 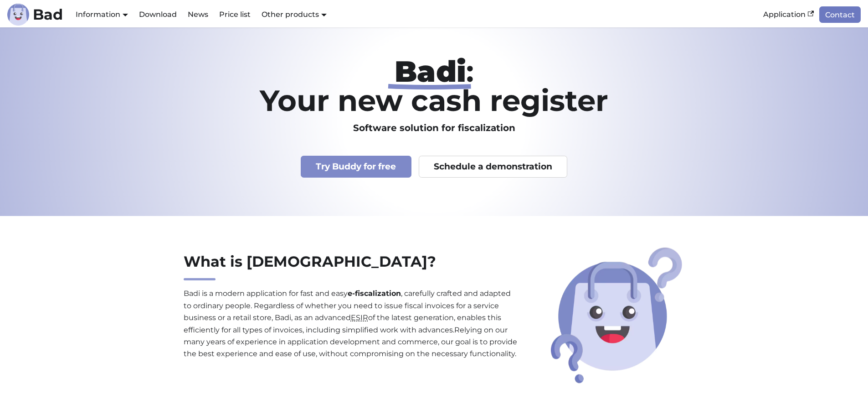 What do you see at coordinates (35, 14) in the screenshot?
I see `a: LogoBad` at bounding box center [35, 14].